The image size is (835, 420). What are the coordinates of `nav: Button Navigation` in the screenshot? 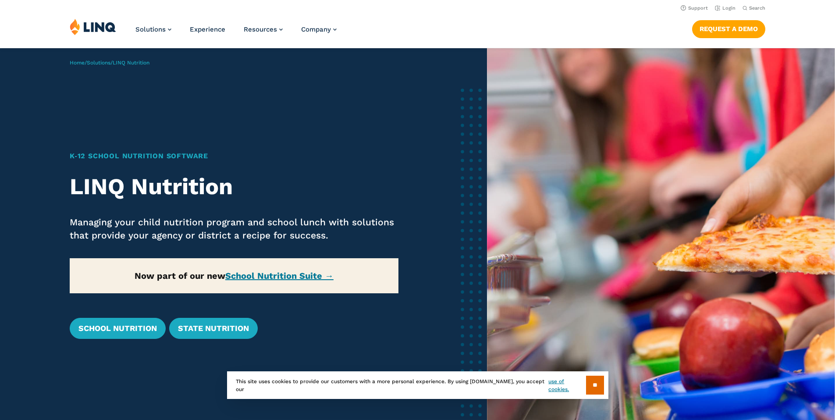 It's located at (729, 28).